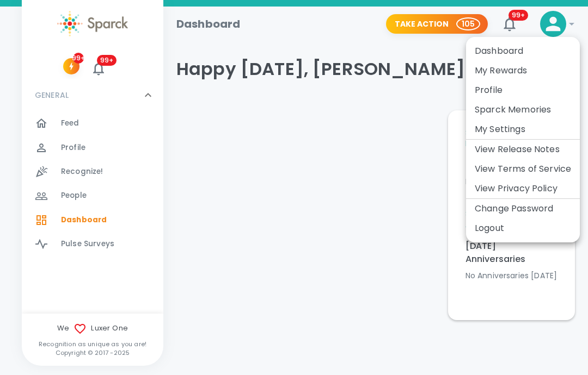  What do you see at coordinates (523, 110) in the screenshot?
I see `li: Sparck Memories` at bounding box center [523, 110].